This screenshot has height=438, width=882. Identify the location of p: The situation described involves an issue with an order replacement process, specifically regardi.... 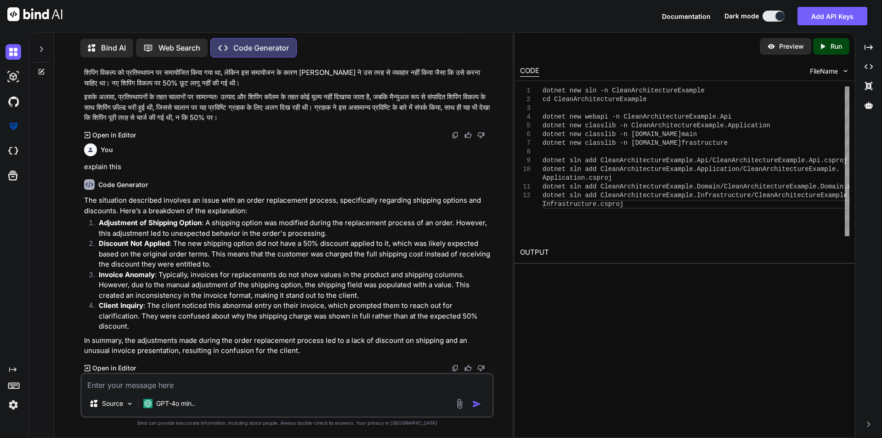
(288, 205).